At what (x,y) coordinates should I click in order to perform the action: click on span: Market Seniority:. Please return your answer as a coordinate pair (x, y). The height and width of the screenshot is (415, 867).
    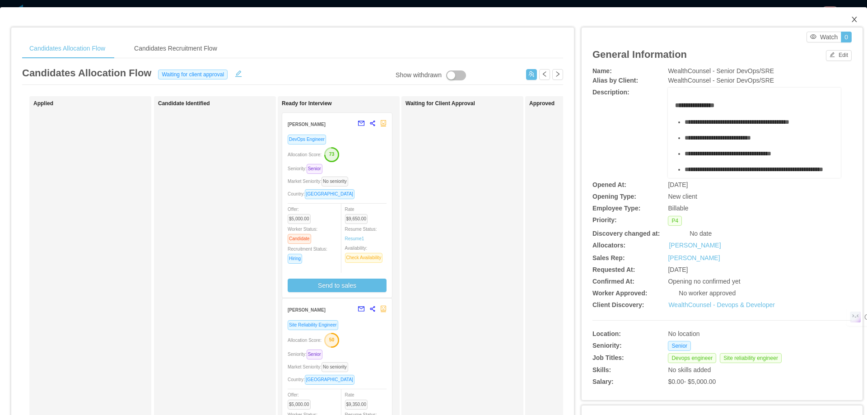
    Looking at the image, I should click on (320, 367).